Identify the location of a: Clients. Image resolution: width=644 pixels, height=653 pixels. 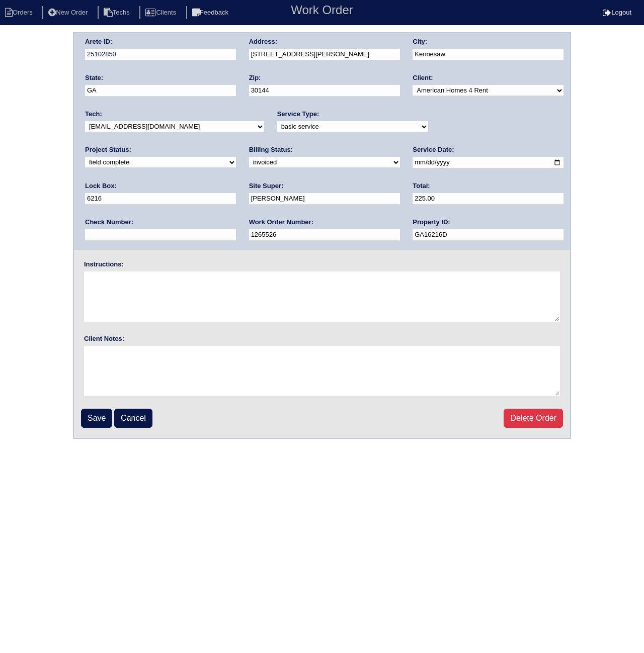
(162, 12).